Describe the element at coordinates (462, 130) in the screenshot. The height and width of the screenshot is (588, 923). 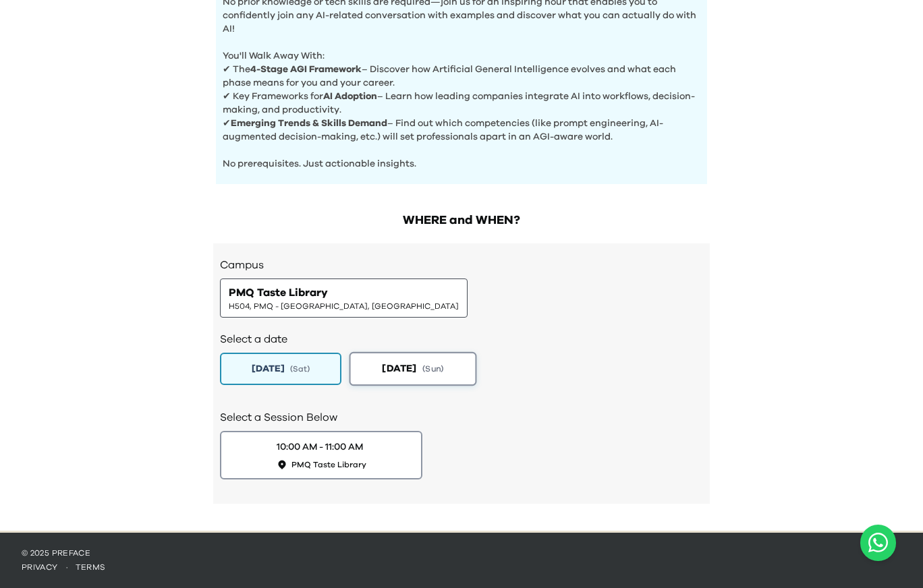
I see `p: ✔ – Find out which competencies (like prompt engineering, AI-augmented decision-making, etc.) wil...` at that location.